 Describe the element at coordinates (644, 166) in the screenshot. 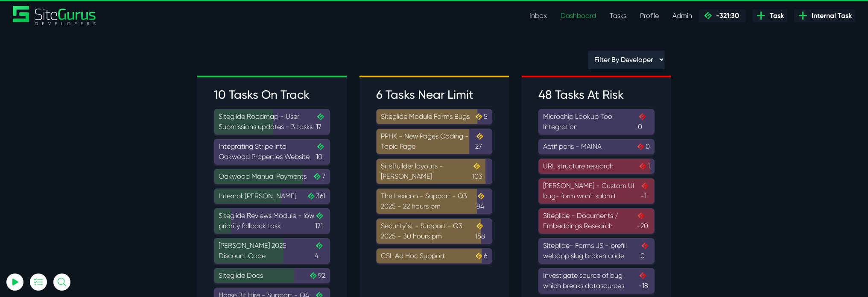

I see `span: 1` at that location.